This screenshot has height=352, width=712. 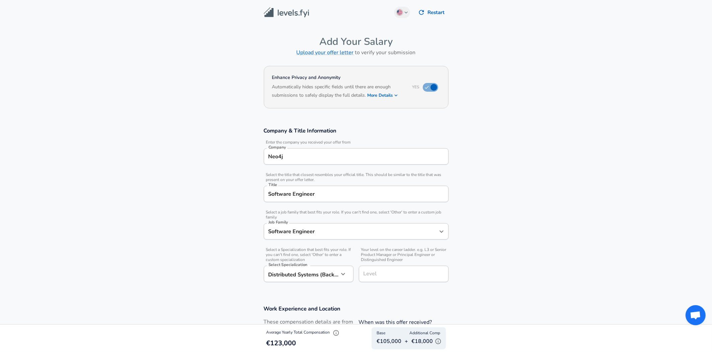 What do you see at coordinates (303, 333) in the screenshot?
I see `span: Average Yearly Total Compensation` at bounding box center [303, 333].